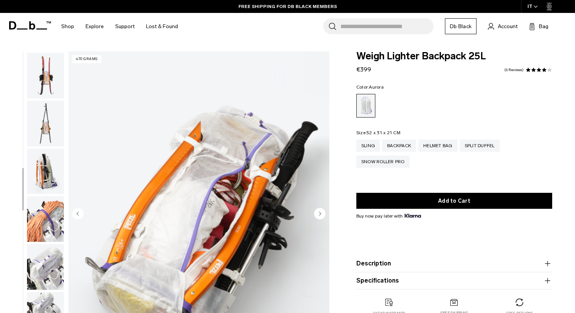 Image resolution: width=575 pixels, height=313 pixels. What do you see at coordinates (412, 216) in the screenshot?
I see `img: {"height" => 20, "alt" => "Klarna"}` at bounding box center [412, 216].